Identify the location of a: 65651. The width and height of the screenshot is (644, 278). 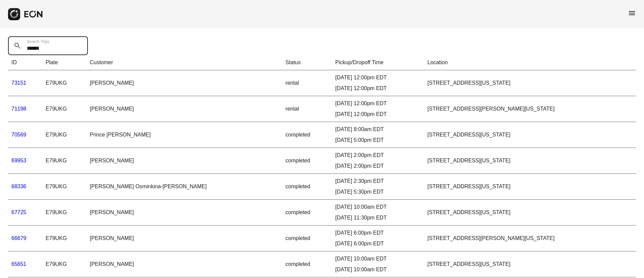
(19, 264).